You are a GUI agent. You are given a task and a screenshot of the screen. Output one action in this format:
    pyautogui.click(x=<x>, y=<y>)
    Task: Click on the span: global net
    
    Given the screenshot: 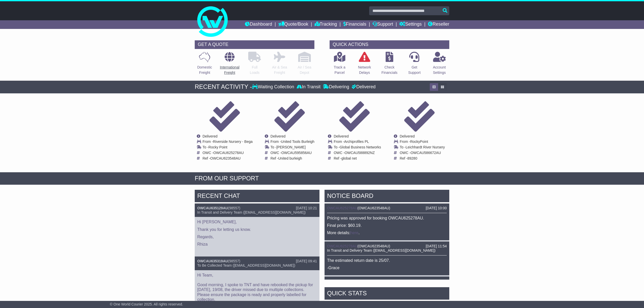 What is the action you would take?
    pyautogui.click(x=349, y=158)
    